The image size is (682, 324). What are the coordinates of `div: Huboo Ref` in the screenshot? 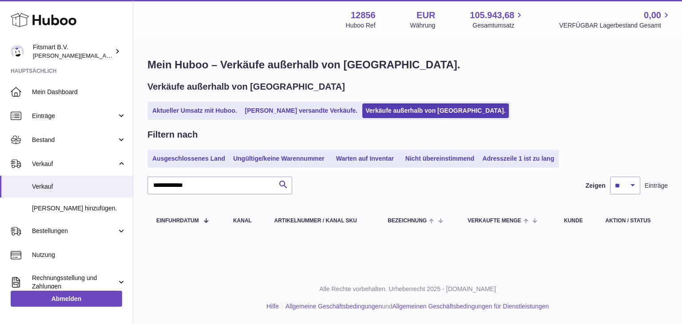 It's located at (361, 25).